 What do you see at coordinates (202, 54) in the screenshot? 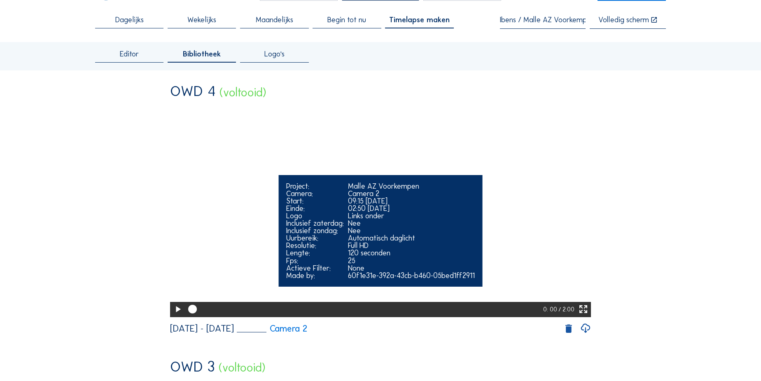
I see `span: Bibliotheek` at bounding box center [202, 54].